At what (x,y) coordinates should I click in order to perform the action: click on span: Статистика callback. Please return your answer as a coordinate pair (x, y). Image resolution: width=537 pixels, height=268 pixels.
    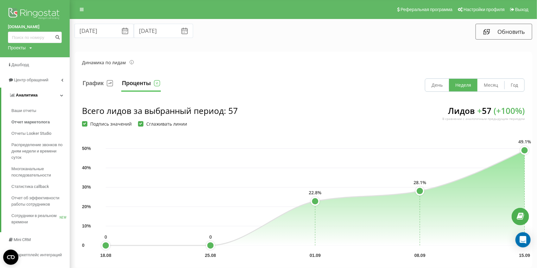
    Looking at the image, I should click on (30, 187).